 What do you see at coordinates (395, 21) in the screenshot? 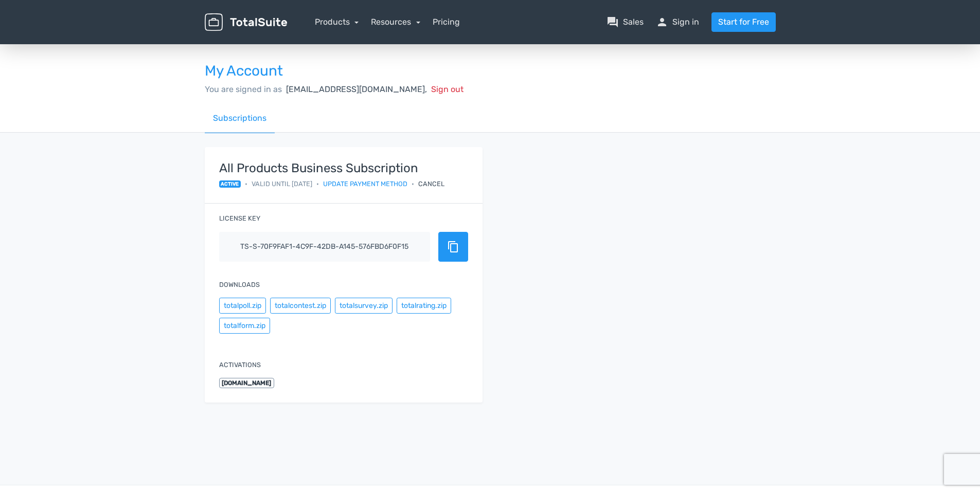
I see `a: Resources` at bounding box center [395, 21].